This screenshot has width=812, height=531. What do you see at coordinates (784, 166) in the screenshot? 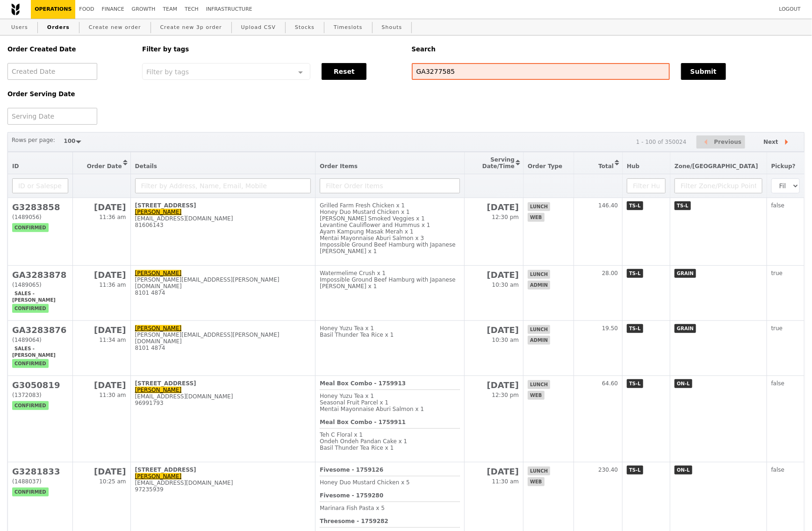
I see `span: Pickup?` at bounding box center [784, 166].